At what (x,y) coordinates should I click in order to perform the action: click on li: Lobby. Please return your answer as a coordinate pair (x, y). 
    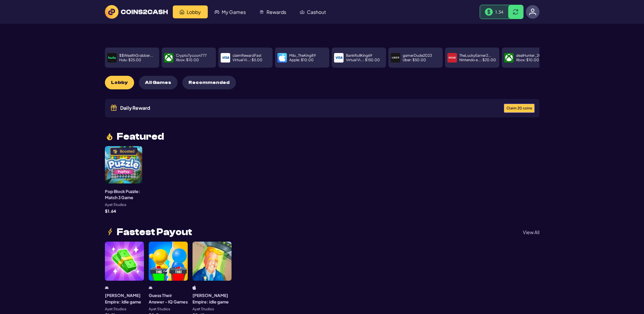
    Looking at the image, I should click on (190, 12).